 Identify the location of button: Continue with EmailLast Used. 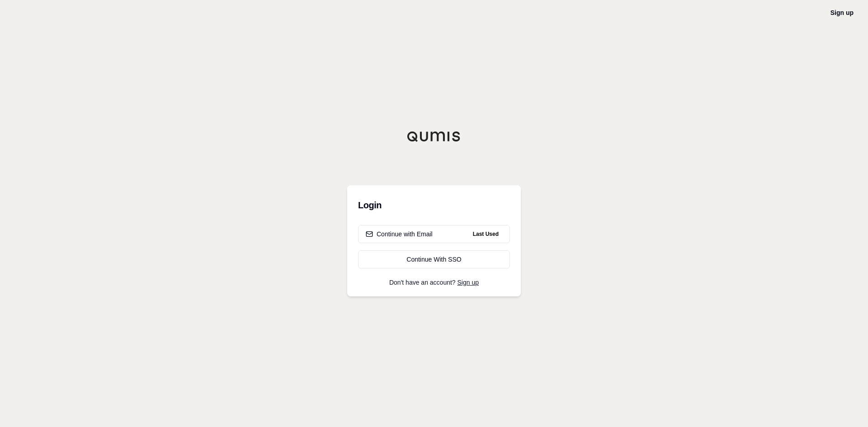
(434, 234).